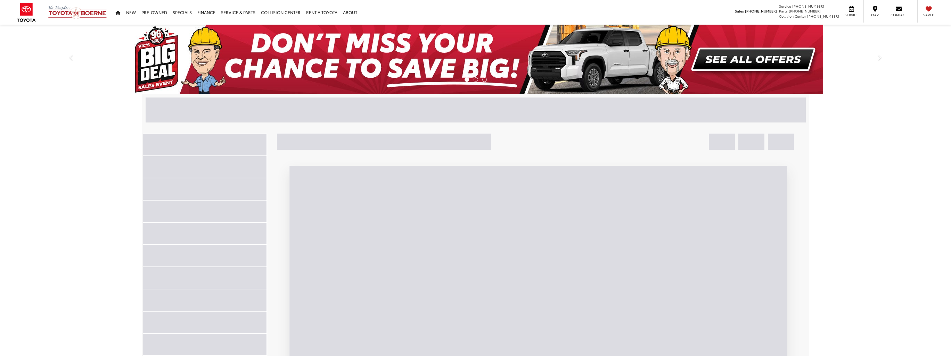 The width and height of the screenshot is (951, 356). I want to click on span: Contact, so click(898, 15).